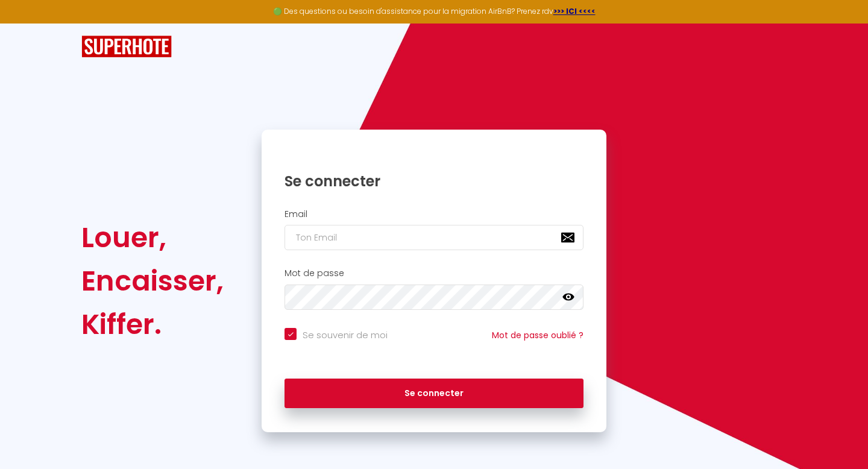 This screenshot has height=469, width=868. I want to click on div: Encaisser,, so click(153, 281).